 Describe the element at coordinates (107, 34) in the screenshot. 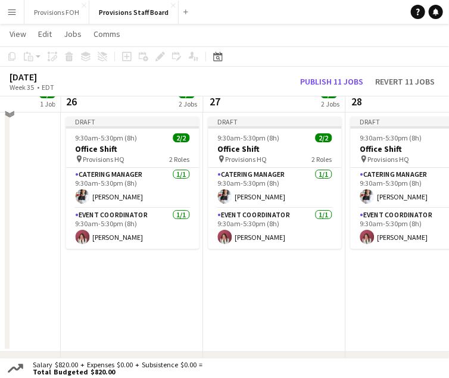

I see `a: Comms` at that location.